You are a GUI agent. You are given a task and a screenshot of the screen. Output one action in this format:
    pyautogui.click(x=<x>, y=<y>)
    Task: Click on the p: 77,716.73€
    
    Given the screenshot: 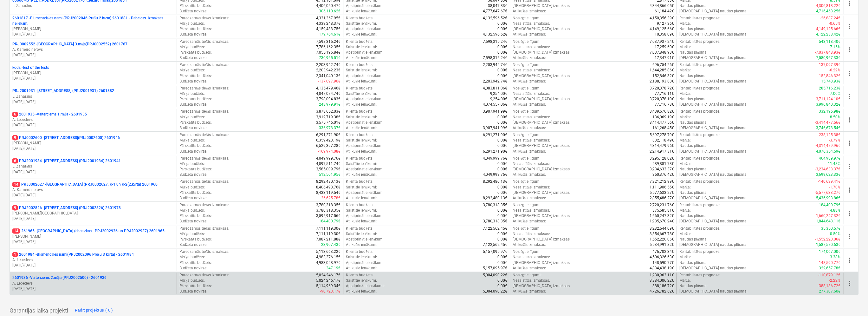 What is the action you would take?
    pyautogui.click(x=664, y=104)
    